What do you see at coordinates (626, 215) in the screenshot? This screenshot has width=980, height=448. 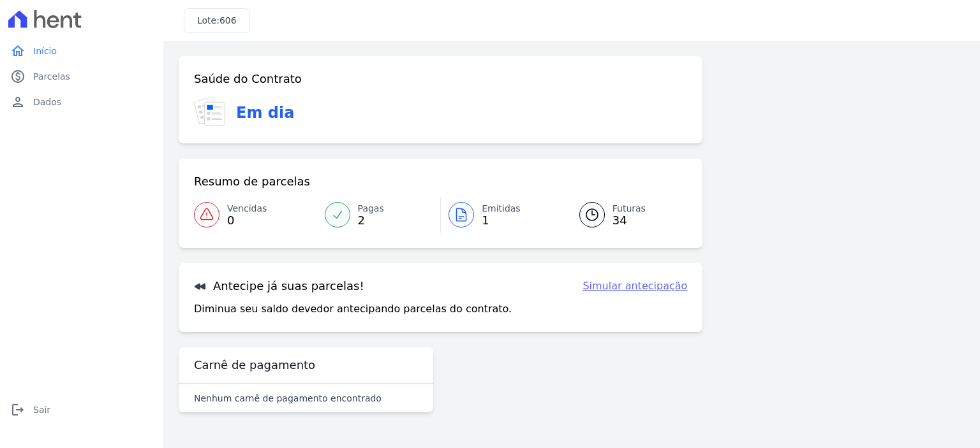 I see `a: Futuras 34` at bounding box center [626, 215].